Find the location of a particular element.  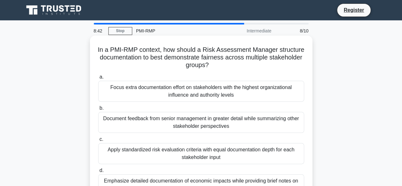

h5: In a PMI-RMP context, how should a Risk Assessment Manager structure documentation to best demons... is located at coordinates (201, 58).